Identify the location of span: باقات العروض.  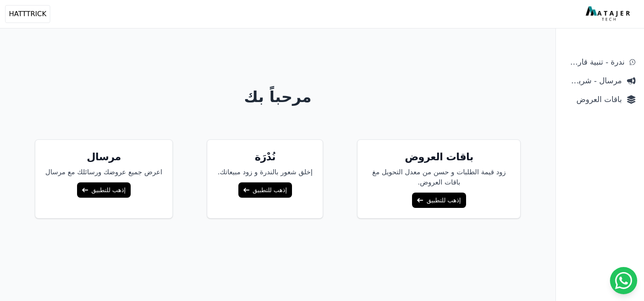
(593, 99).